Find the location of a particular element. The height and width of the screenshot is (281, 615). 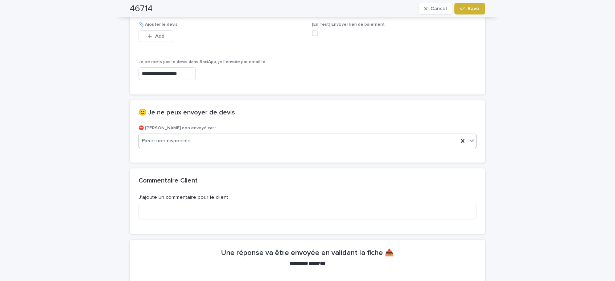

button: Add is located at coordinates (156, 36).